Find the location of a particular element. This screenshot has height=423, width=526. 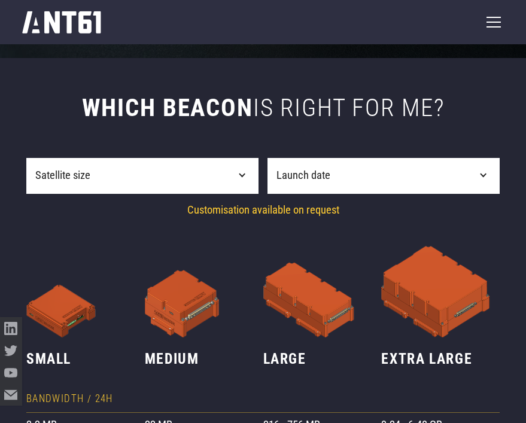

div: menu is located at coordinates (492, 22).